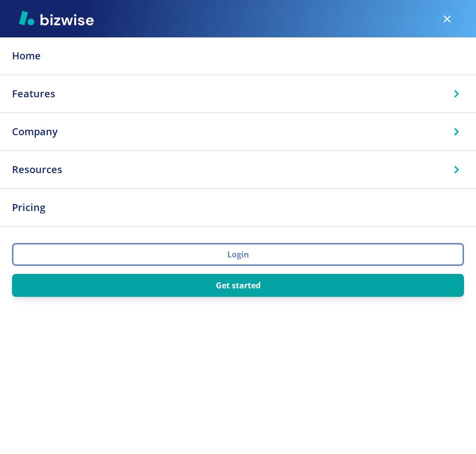 This screenshot has height=454, width=476. I want to click on p: Company, so click(238, 132).